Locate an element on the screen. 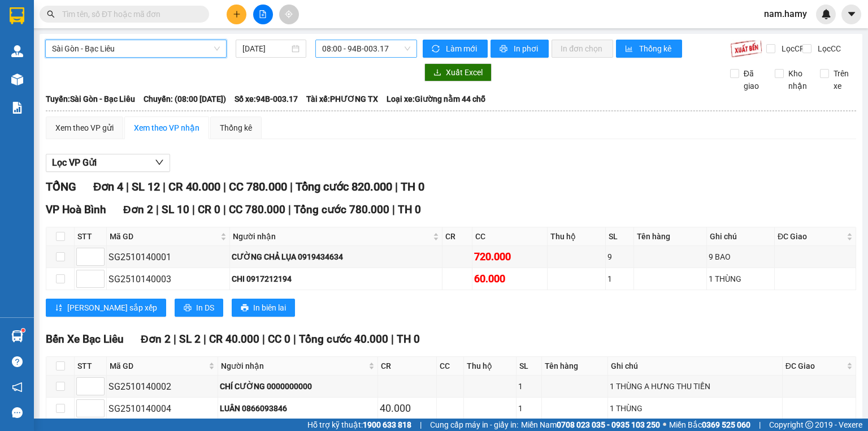 The height and width of the screenshot is (431, 868). span: Miền Bắc is located at coordinates (710, 424).